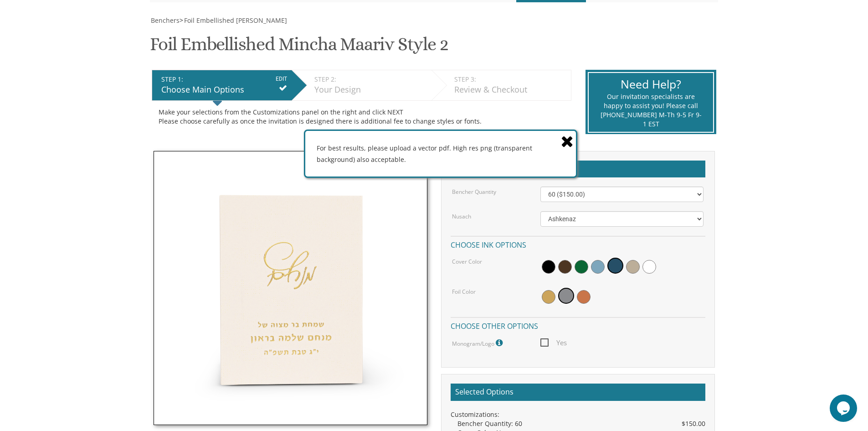 This screenshot has height=431, width=868. What do you see at coordinates (462, 216) in the screenshot?
I see `label: Nusach` at bounding box center [462, 216].